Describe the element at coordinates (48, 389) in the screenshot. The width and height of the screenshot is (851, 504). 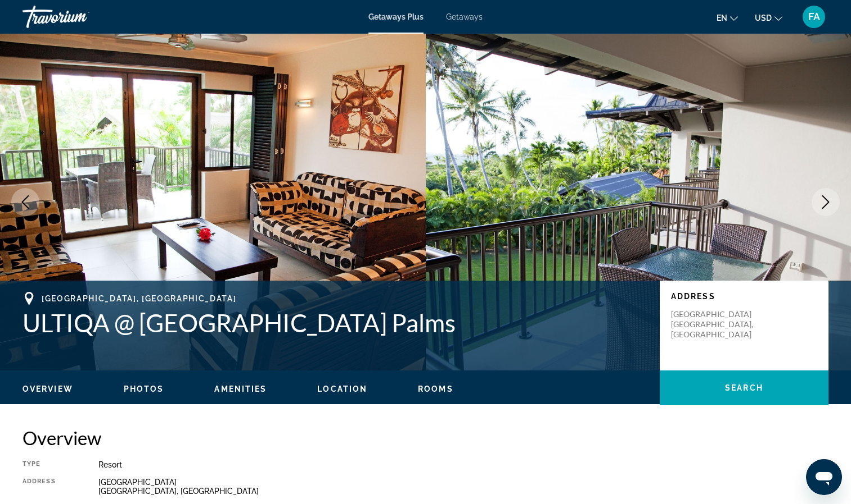
I see `button: Overview` at that location.